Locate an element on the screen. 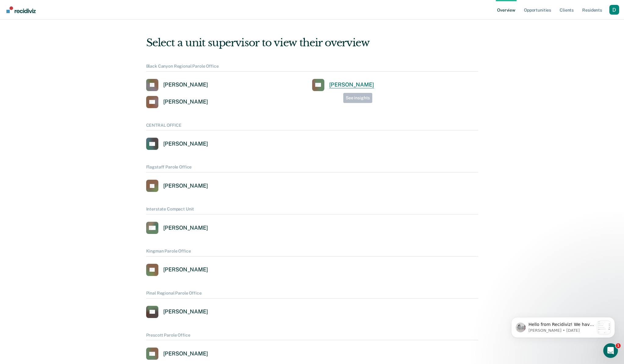  img: Recidiviz is located at coordinates (21, 10).